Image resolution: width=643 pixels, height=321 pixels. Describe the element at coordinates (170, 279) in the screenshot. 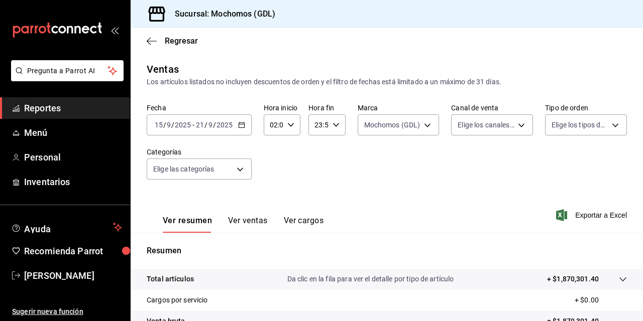

I see `p: Total artículos` at that location.